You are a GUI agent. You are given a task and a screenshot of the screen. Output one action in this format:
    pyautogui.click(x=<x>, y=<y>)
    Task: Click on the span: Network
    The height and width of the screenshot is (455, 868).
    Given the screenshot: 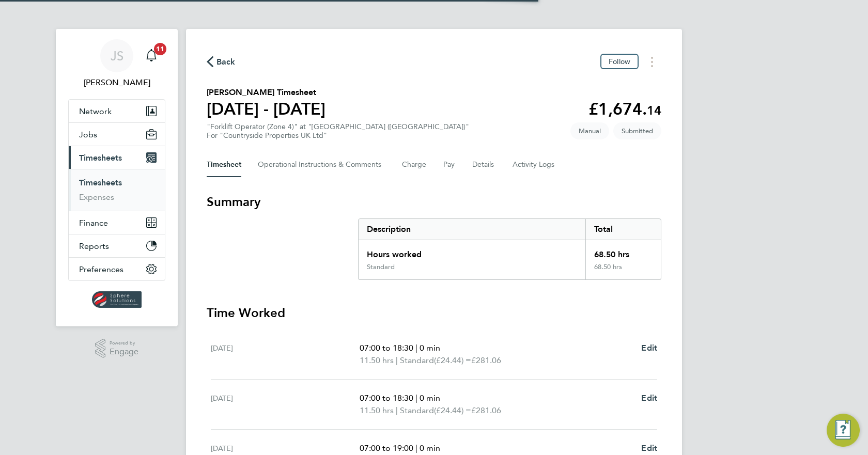 What is the action you would take?
    pyautogui.click(x=95, y=111)
    